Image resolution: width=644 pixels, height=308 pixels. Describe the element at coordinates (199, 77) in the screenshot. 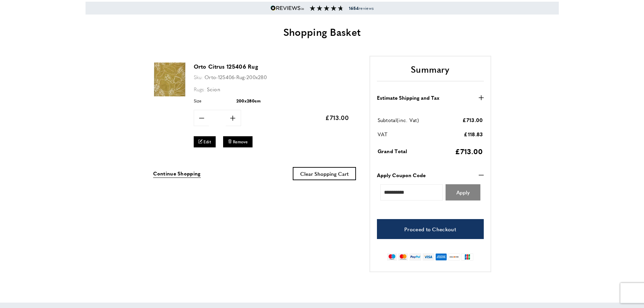

I see `span: Sku:` at that location.